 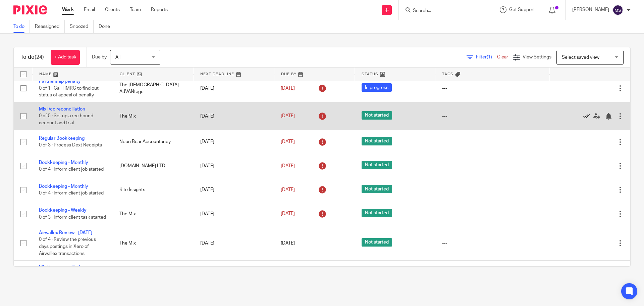 I want to click on a: Snoozed, so click(x=81, y=26).